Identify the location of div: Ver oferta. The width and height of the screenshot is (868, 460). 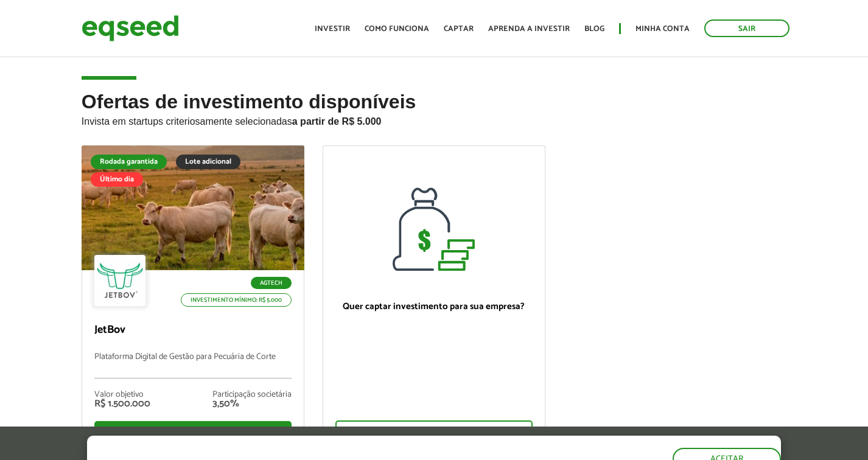
(193, 434).